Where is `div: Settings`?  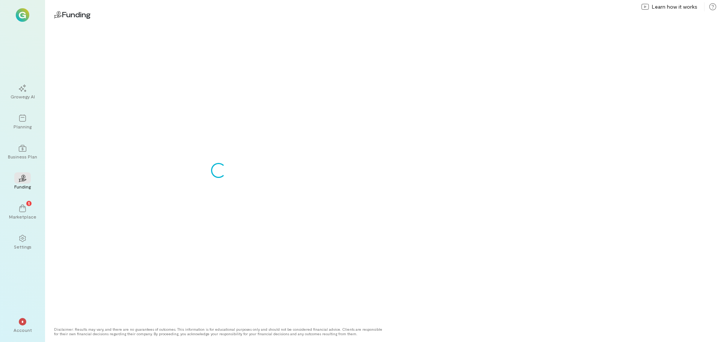
div: Settings is located at coordinates (23, 247).